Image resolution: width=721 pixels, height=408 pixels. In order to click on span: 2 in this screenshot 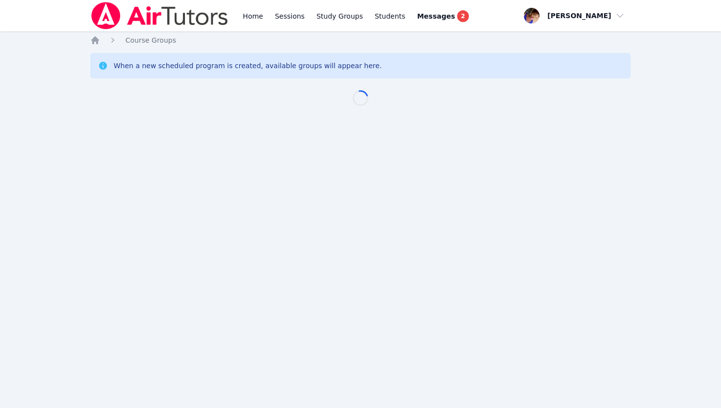, I will do `click(463, 16)`.